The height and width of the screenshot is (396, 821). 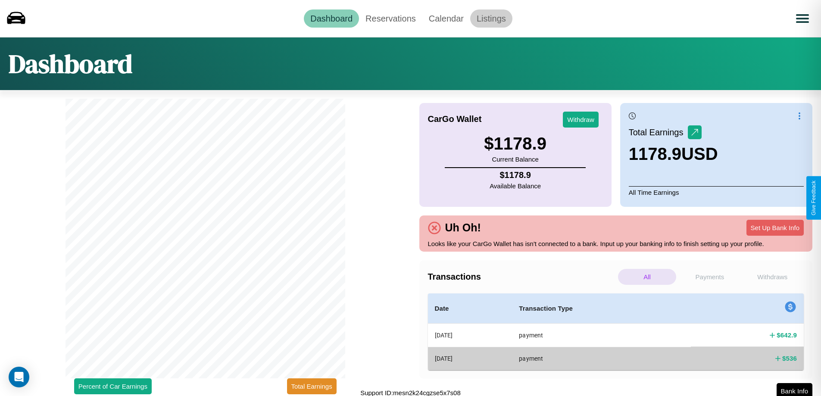 What do you see at coordinates (580, 119) in the screenshot?
I see `button: Withdraw` at bounding box center [580, 119].